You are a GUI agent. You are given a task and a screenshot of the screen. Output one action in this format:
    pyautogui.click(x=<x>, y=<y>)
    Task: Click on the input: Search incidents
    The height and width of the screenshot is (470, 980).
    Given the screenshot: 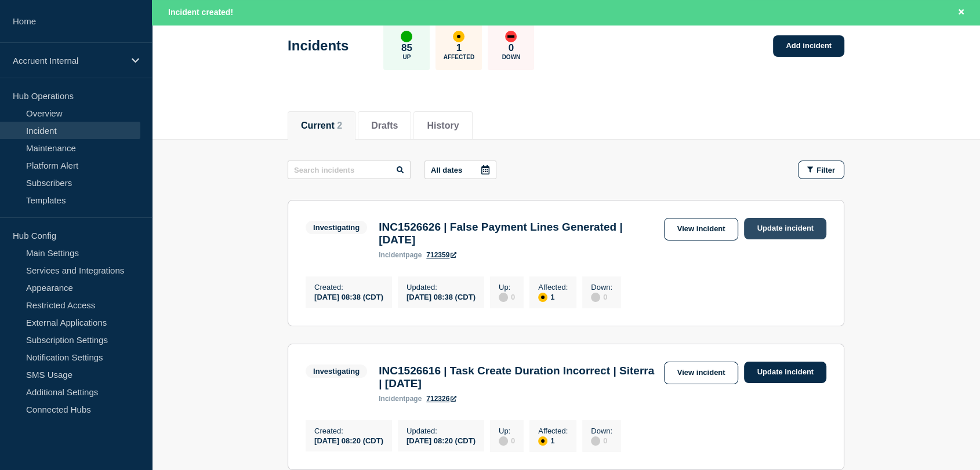 What is the action you would take?
    pyautogui.click(x=349, y=170)
    